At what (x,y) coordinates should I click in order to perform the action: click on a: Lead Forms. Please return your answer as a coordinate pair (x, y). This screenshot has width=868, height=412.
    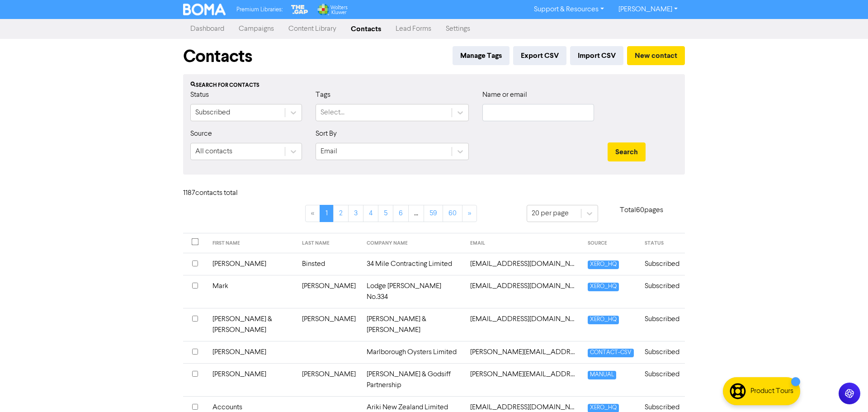
    Looking at the image, I should click on (413, 29).